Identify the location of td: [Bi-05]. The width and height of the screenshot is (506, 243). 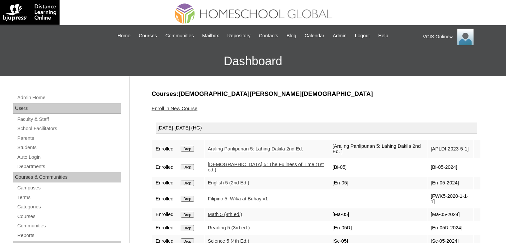
(378, 167).